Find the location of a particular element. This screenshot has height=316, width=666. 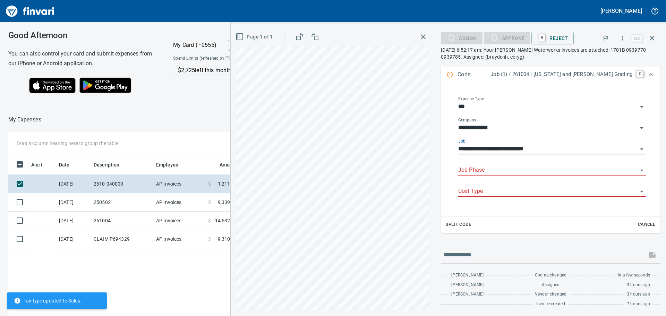

p: My Expenses is located at coordinates (25, 120).